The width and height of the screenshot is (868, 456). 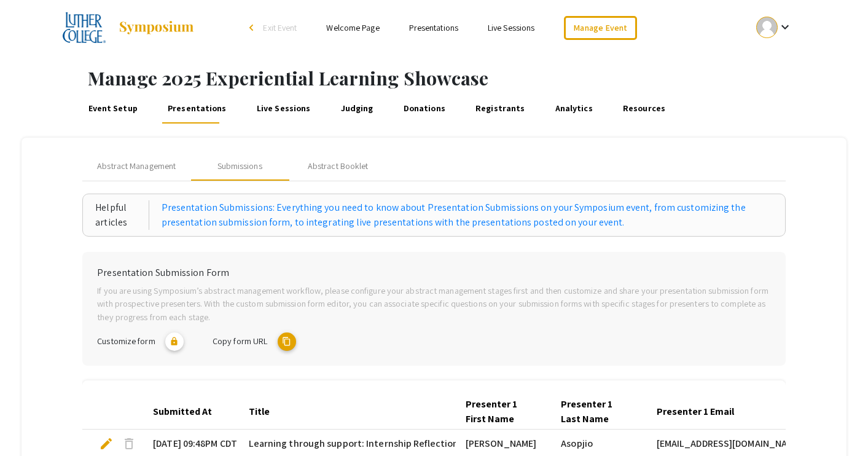 I want to click on h6: Presentation Submission Form, so click(x=434, y=272).